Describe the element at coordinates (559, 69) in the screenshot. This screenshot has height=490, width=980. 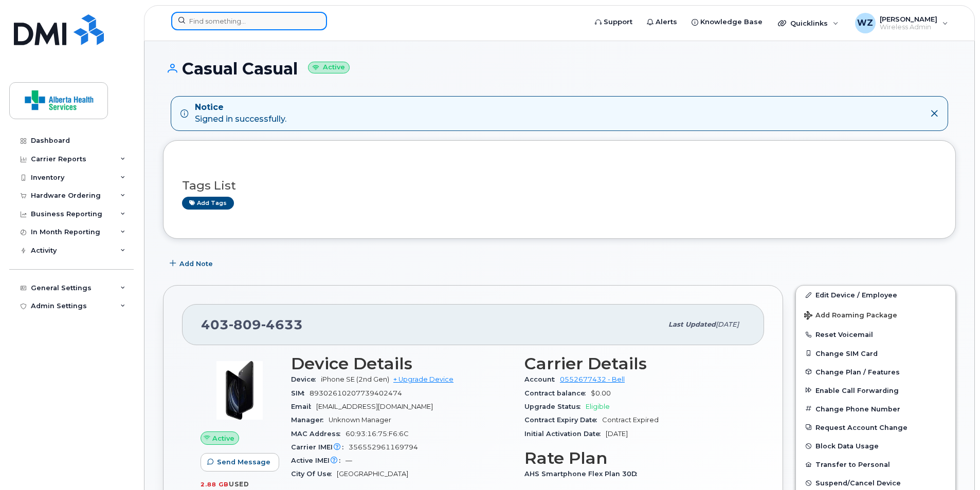
I see `h1: Casual Casual` at that location.